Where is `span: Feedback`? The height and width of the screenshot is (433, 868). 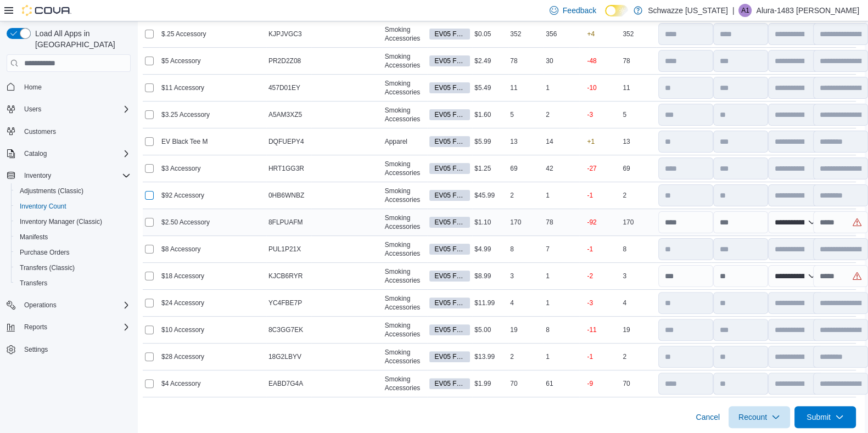 span: Feedback is located at coordinates (579, 11).